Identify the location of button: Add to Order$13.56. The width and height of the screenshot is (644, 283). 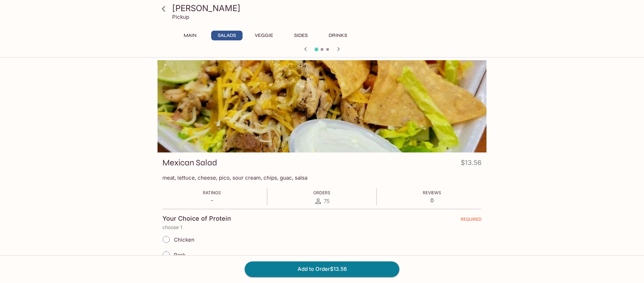
(322, 269).